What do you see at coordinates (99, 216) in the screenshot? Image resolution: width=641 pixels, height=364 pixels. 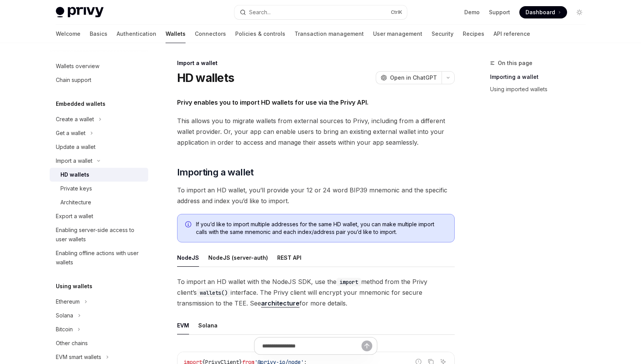 I see `a: Export a wallet` at bounding box center [99, 216].